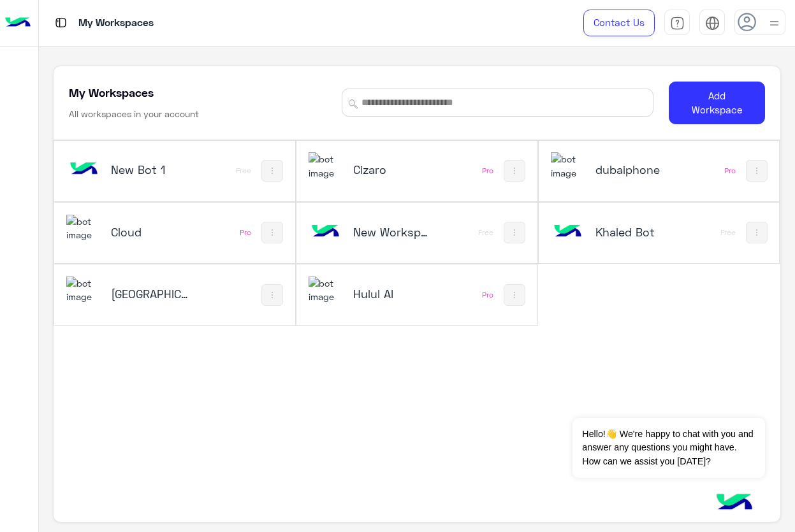 The image size is (795, 532). What do you see at coordinates (774, 23) in the screenshot?
I see `img: profile` at bounding box center [774, 23].